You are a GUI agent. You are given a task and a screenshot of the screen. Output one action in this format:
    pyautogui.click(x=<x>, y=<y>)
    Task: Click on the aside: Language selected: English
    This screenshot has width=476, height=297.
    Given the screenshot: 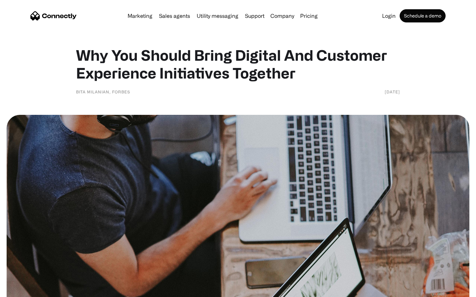 What is the action you would take?
    pyautogui.click(x=23, y=291)
    